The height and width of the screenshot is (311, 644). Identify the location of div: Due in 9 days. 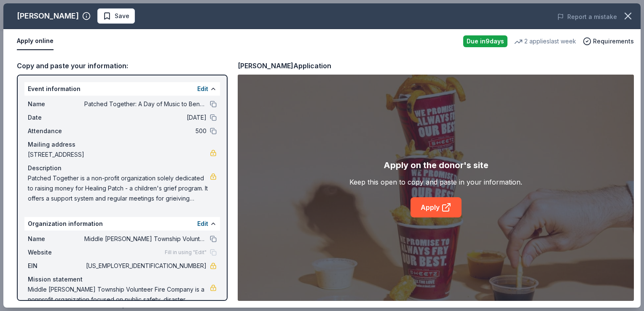
(485, 42).